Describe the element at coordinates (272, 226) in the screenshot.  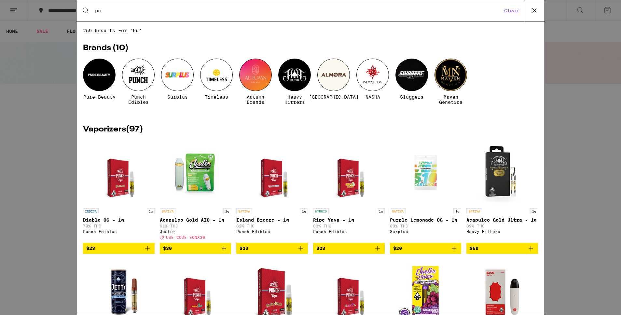
I see `p: 82% THC` at that location.